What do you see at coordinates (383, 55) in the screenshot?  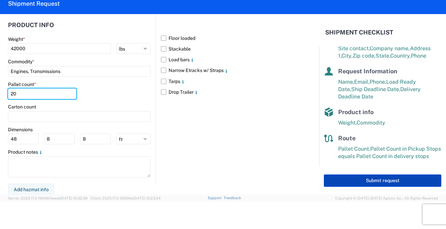 I see `span: State,` at bounding box center [383, 55].